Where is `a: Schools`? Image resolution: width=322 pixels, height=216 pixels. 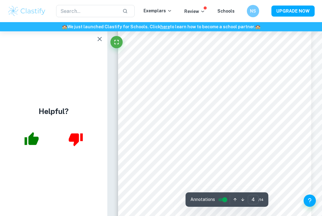 a: Schools is located at coordinates (226, 11).